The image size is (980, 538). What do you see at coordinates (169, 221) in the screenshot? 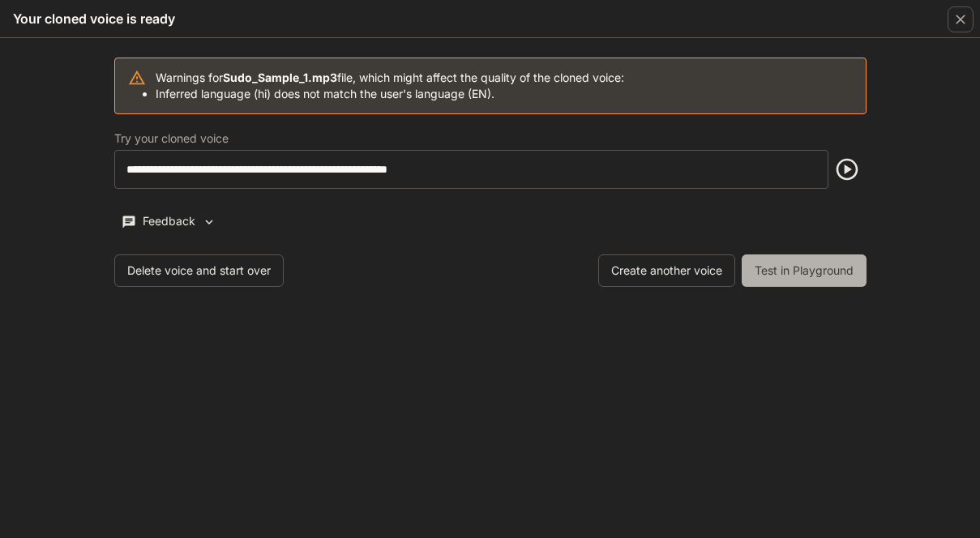
I see `button: Feedback` at bounding box center [169, 221].